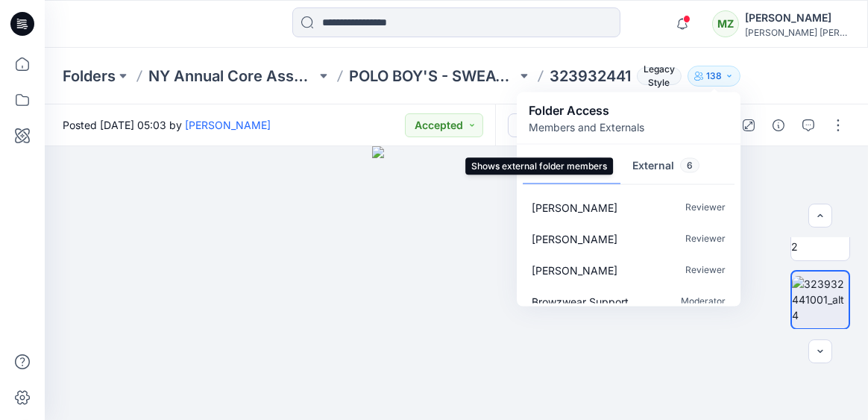 The width and height of the screenshot is (868, 420). What do you see at coordinates (703, 301) in the screenshot?
I see `p: Moderator` at bounding box center [703, 301].